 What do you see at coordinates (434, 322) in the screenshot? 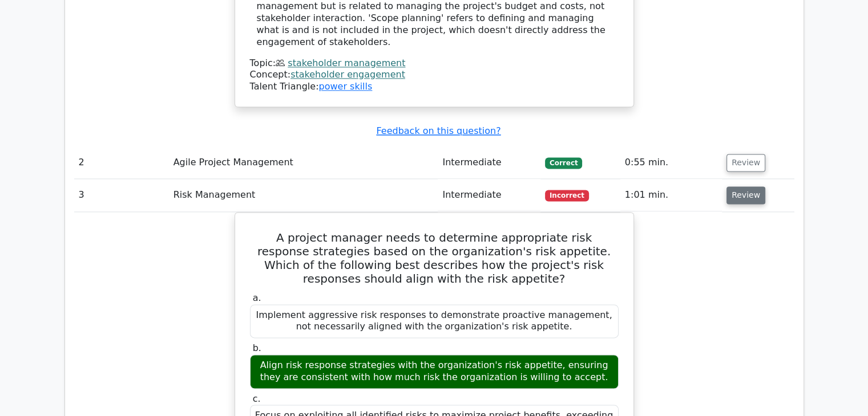
I see `div: Implement aggressive risk responses to demonstrate proactive management, not necessarily aligned ...` at bounding box center [434, 322].